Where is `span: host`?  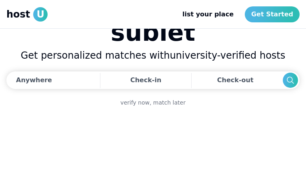 span: host is located at coordinates (18, 14).